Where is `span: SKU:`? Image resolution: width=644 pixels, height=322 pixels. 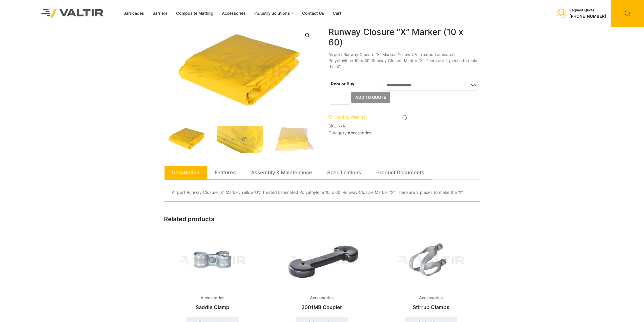
span: SKU: is located at coordinates (405, 126).